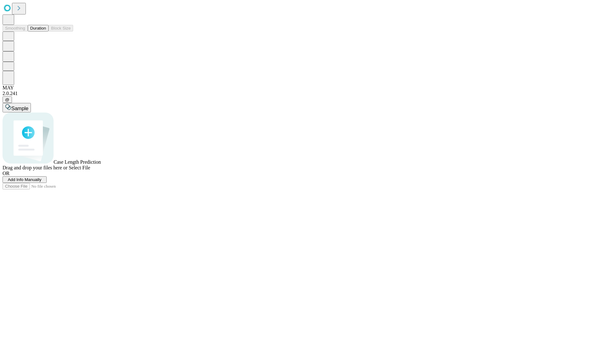 This screenshot has width=605, height=340. I want to click on div: 2.0.241, so click(303, 94).